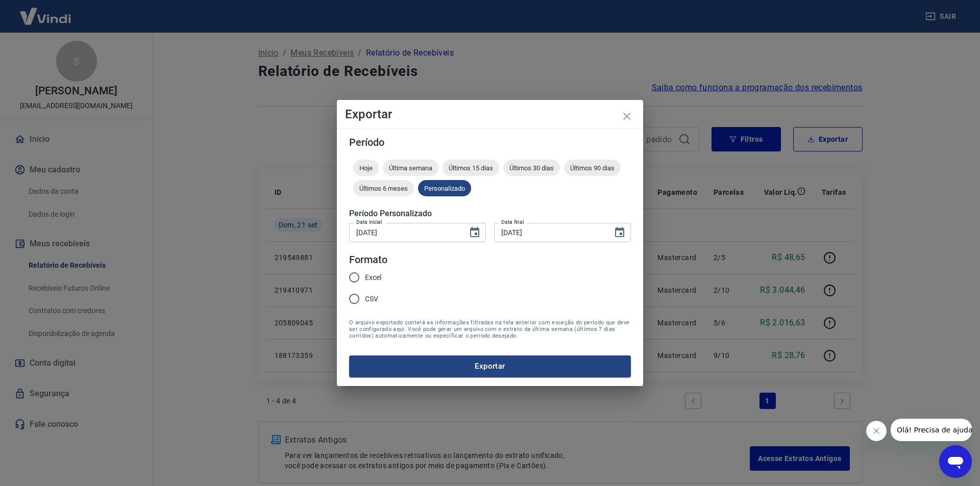 The width and height of the screenshot is (980, 486). I want to click on label: Data final, so click(512, 222).